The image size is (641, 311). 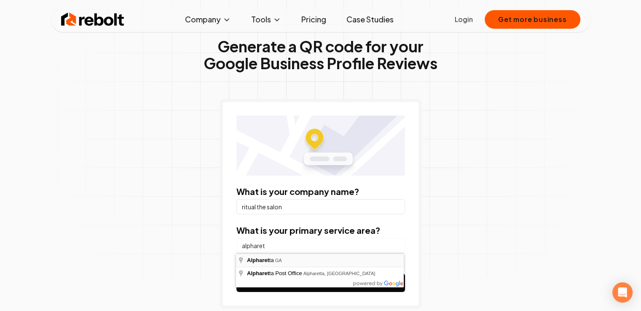 I want to click on label: What is your primary service area?, so click(x=308, y=230).